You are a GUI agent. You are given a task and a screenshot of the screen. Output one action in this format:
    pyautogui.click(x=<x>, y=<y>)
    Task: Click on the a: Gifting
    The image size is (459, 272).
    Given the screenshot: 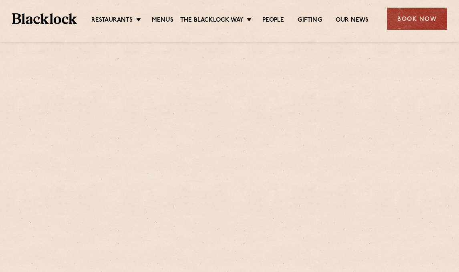 What is the action you would take?
    pyautogui.click(x=310, y=21)
    